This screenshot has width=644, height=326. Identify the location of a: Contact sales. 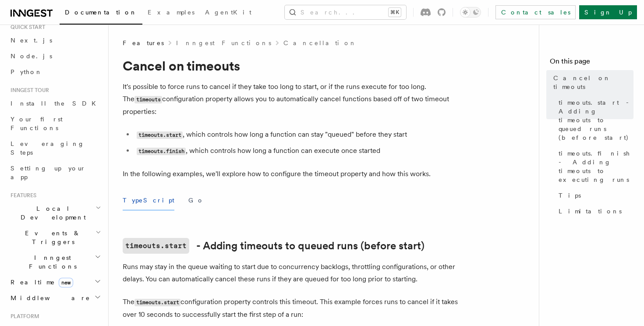
(535, 12).